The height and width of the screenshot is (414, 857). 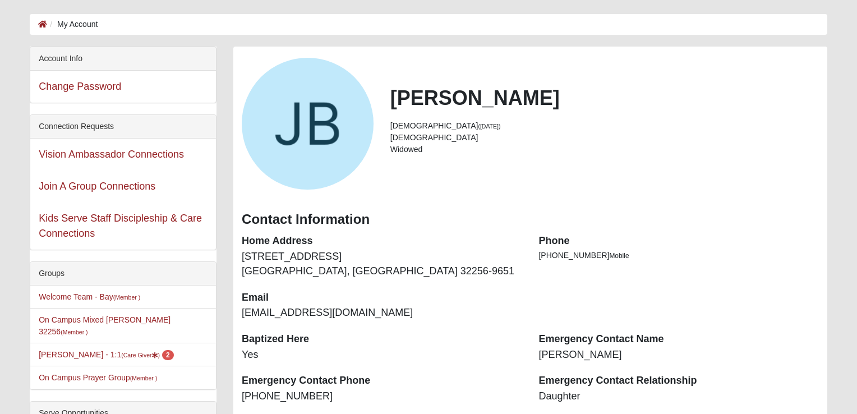 What do you see at coordinates (381, 339) in the screenshot?
I see `dt: Baptized Here` at bounding box center [381, 339].